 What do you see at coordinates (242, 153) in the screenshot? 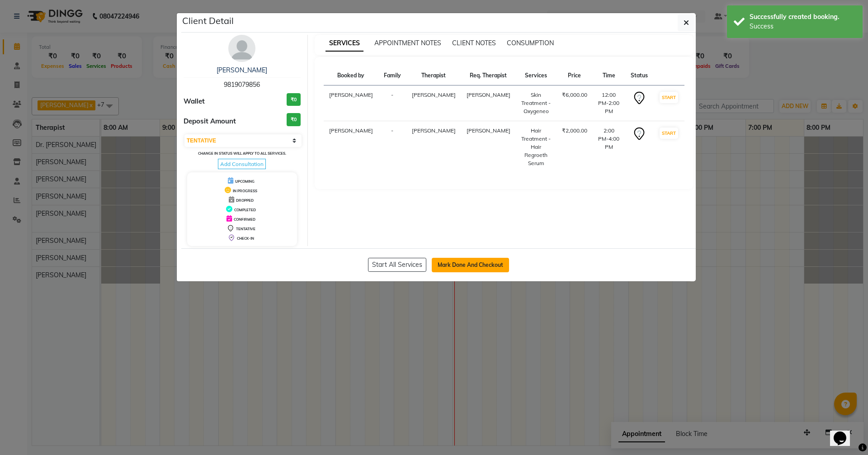
I see `small: Change in status will apply to all services.` at bounding box center [242, 153].